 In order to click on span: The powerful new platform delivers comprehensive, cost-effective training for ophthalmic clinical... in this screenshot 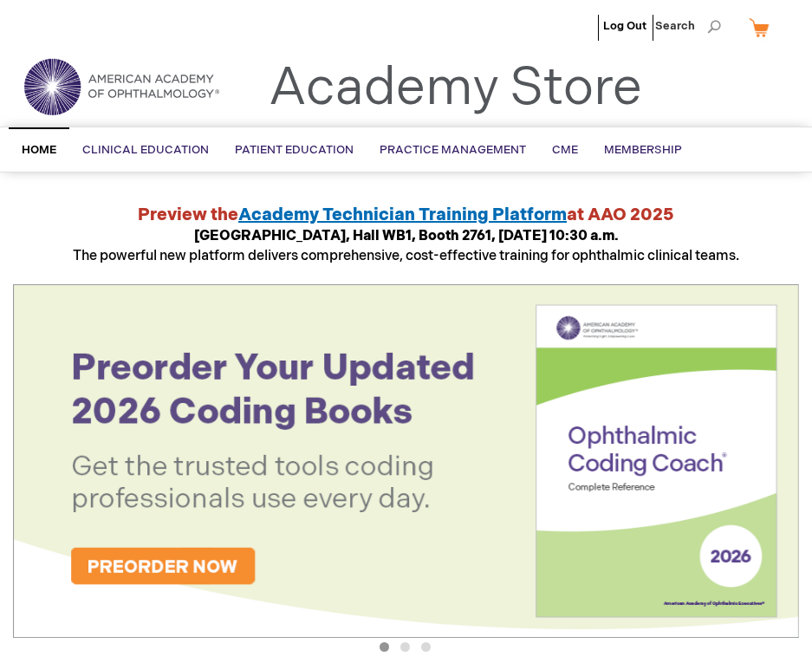, I will do `click(405, 246)`.